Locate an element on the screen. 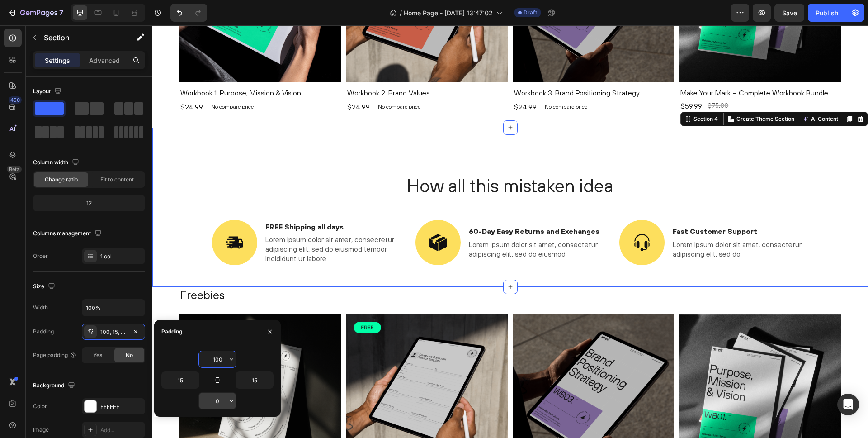 The image size is (868, 438). div: Publish is located at coordinates (827, 12).